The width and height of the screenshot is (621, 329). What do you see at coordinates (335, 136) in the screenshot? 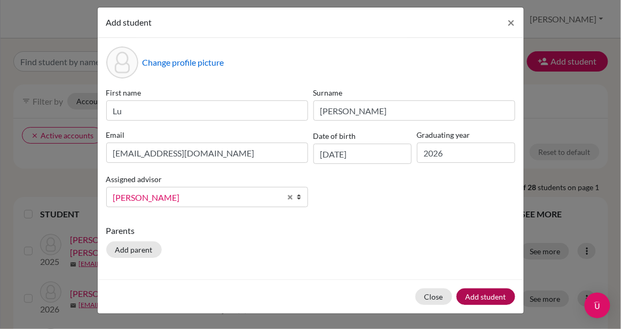
I see `label: Date of birth` at bounding box center [335, 136].